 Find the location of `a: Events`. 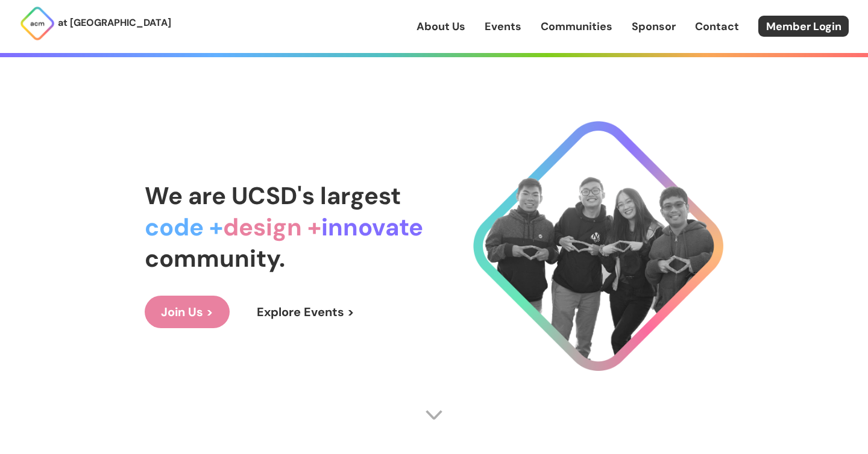

a: Events is located at coordinates (503, 26).